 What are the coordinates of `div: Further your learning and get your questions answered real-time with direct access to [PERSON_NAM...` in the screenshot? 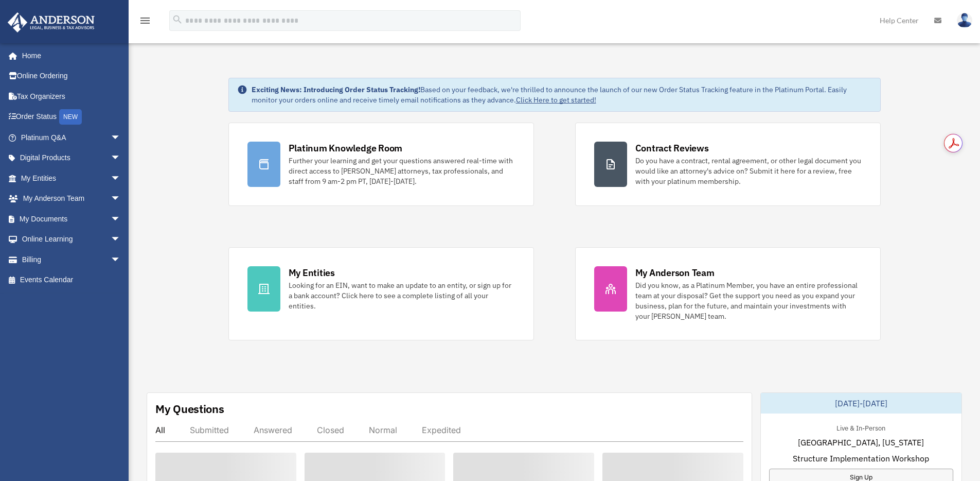 It's located at (402, 171).